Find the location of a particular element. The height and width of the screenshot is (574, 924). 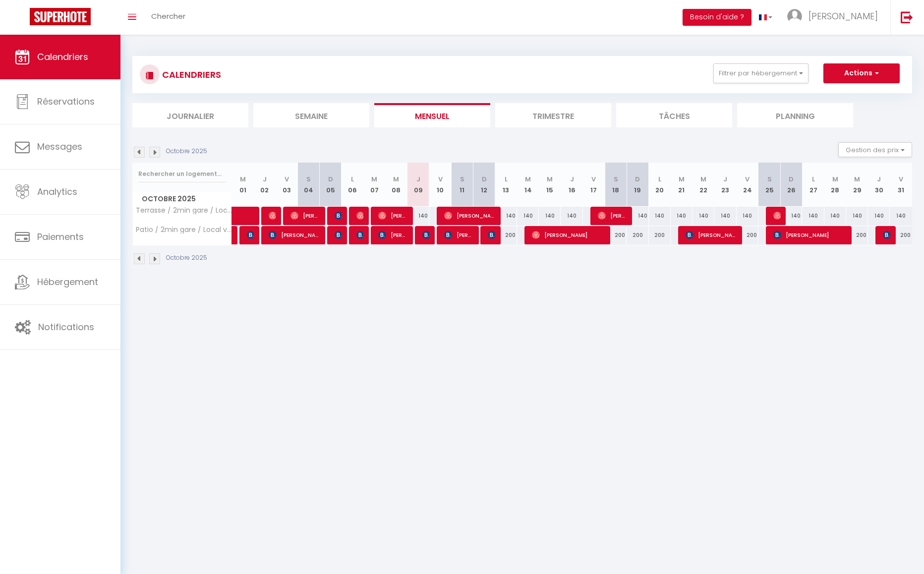

span: Calendriers is located at coordinates (62, 56).